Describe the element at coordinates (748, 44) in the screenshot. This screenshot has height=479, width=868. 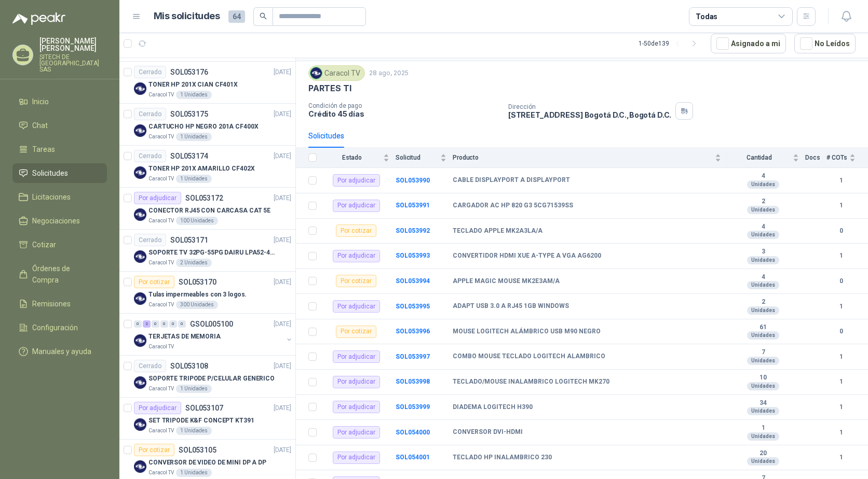
I see `button: Asignado a mi` at that location.